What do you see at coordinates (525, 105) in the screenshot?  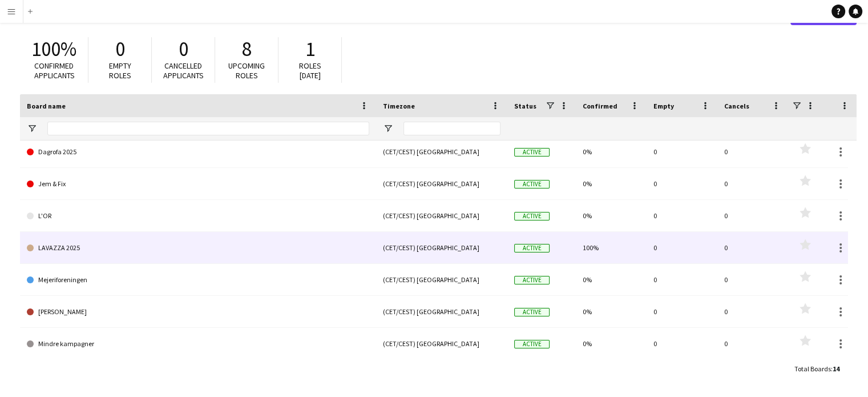 I see `span: Status` at bounding box center [525, 105].